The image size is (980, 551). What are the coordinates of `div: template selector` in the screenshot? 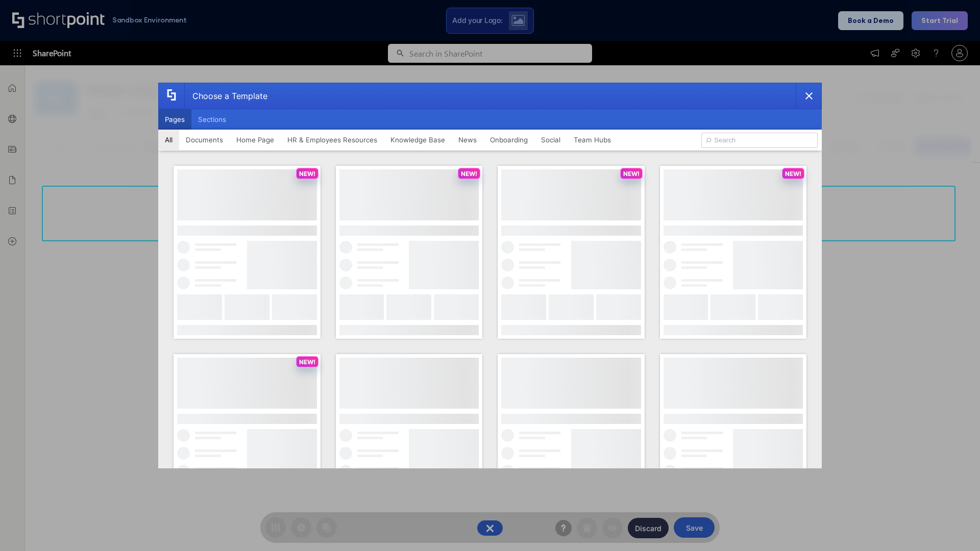 It's located at (490, 276).